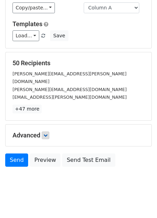 The height and width of the screenshot is (218, 157). What do you see at coordinates (79, 135) in the screenshot?
I see `h5: Advanced` at bounding box center [79, 135].